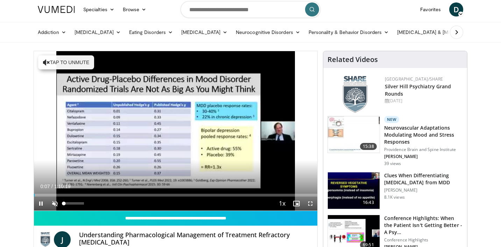 Image resolution: width=501 pixels, height=247 pixels. Describe the element at coordinates (392, 119) in the screenshot. I see `p: New` at that location.